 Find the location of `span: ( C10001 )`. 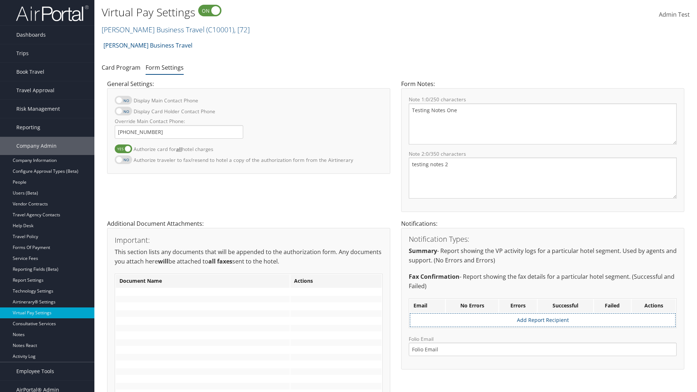

span: ( C10001 ) is located at coordinates (220, 29).